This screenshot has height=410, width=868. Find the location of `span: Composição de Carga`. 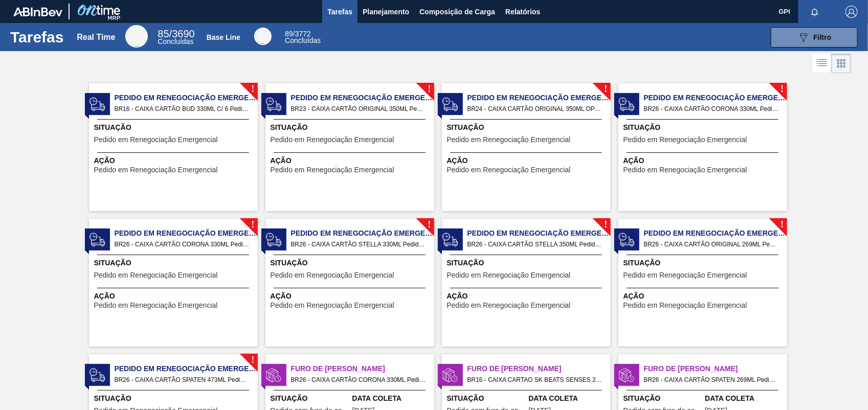

span: Composição de Carga is located at coordinates (458, 11).